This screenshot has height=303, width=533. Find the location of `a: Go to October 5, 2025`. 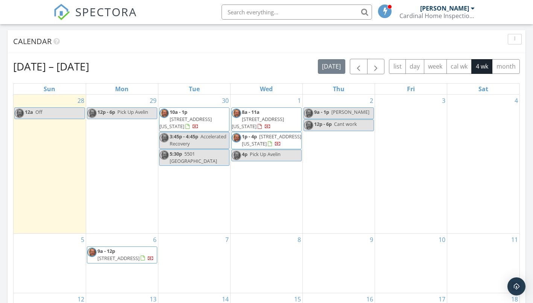

a: Go to October 5, 2025 is located at coordinates (82, 239).